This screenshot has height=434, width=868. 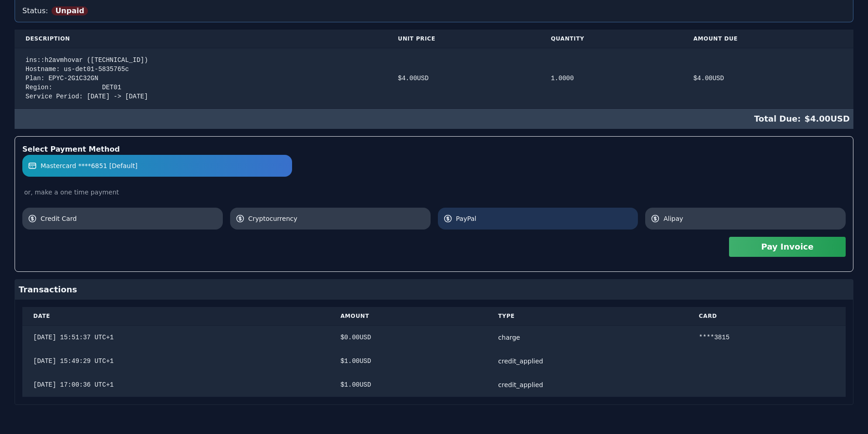 What do you see at coordinates (434, 9) in the screenshot?
I see `div: Status:` at bounding box center [434, 9].